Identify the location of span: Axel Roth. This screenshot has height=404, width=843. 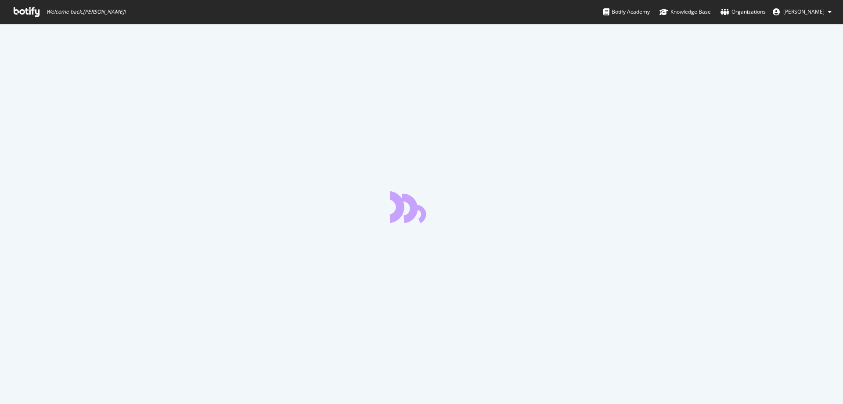
(804, 11).